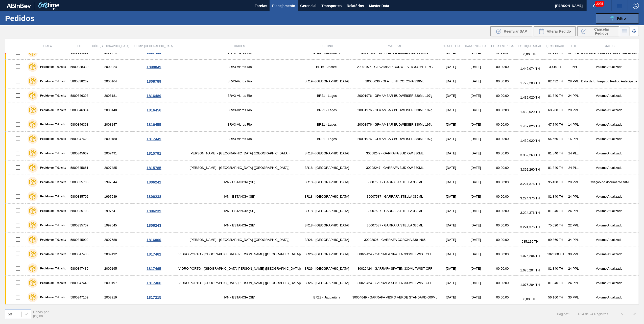 This screenshot has height=324, width=644. What do you see at coordinates (79, 197) in the screenshot?
I see `td: 5800335702` at bounding box center [79, 197].